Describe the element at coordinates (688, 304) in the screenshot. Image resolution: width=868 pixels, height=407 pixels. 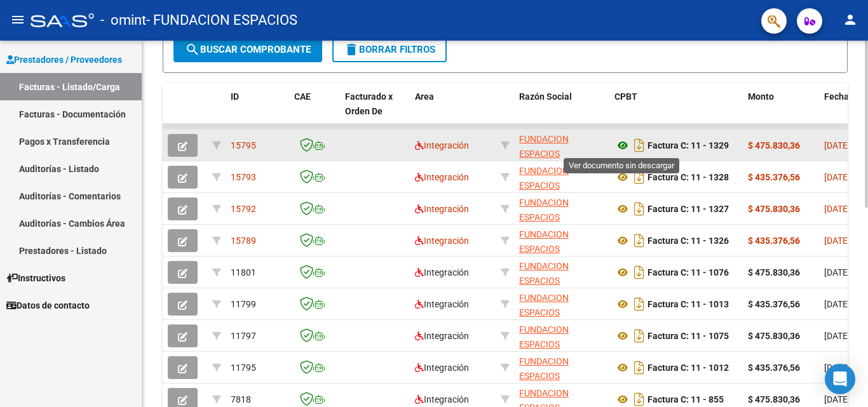
I see `strong: Factura C: 11 - 1013` at that location.